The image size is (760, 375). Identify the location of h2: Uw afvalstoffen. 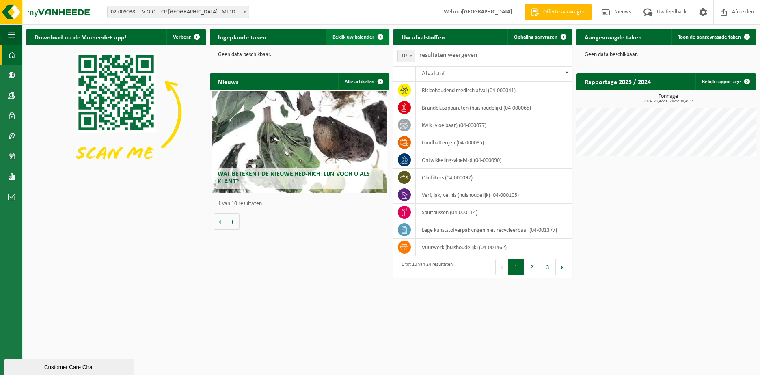
(423, 37).